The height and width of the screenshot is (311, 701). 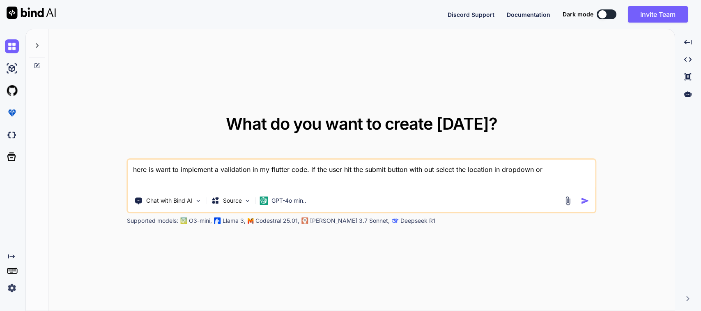 What do you see at coordinates (264, 201) in the screenshot?
I see `img: GPT-4o mini` at bounding box center [264, 201].